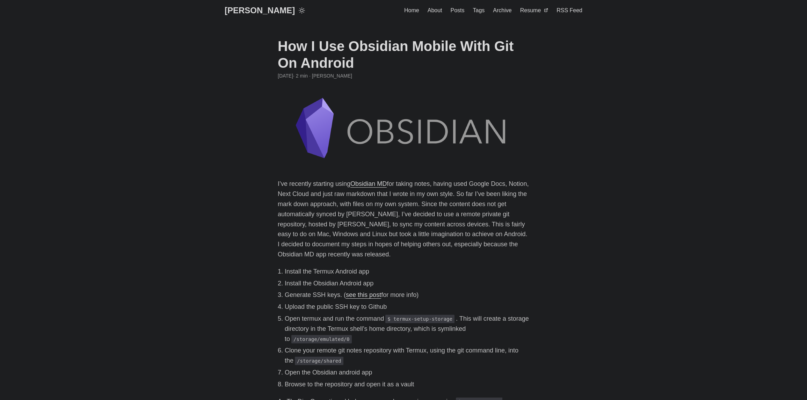 This screenshot has height=400, width=807. What do you see at coordinates (407, 372) in the screenshot?
I see `li: Open the Obsidian android app` at bounding box center [407, 372].